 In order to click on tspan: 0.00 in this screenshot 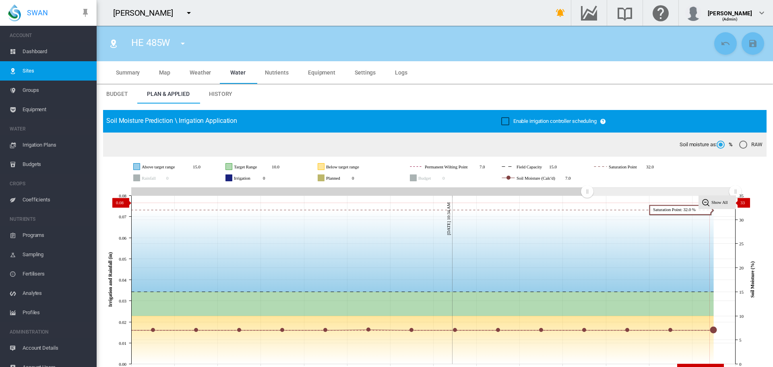, I will do `click(122, 364)`.